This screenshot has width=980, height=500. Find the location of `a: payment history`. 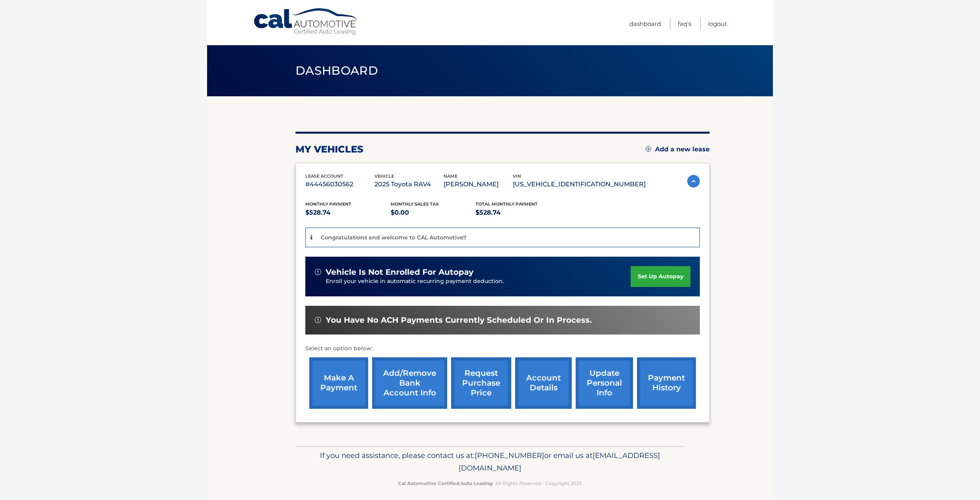

a: payment history is located at coordinates (667, 383).